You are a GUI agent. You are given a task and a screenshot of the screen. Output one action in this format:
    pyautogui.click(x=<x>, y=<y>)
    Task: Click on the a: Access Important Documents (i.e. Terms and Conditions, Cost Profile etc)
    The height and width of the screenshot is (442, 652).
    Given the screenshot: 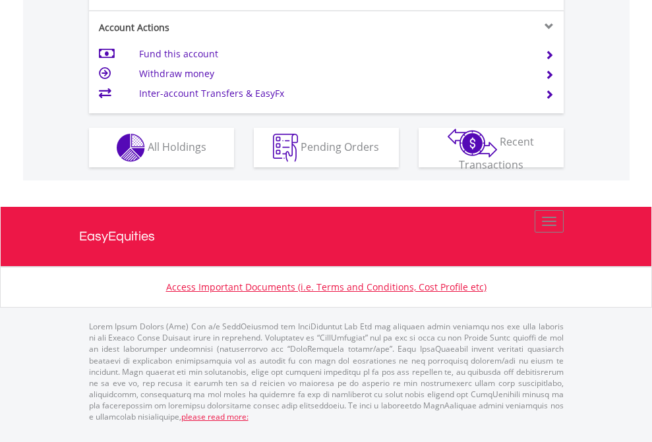 What is the action you would take?
    pyautogui.click(x=326, y=287)
    